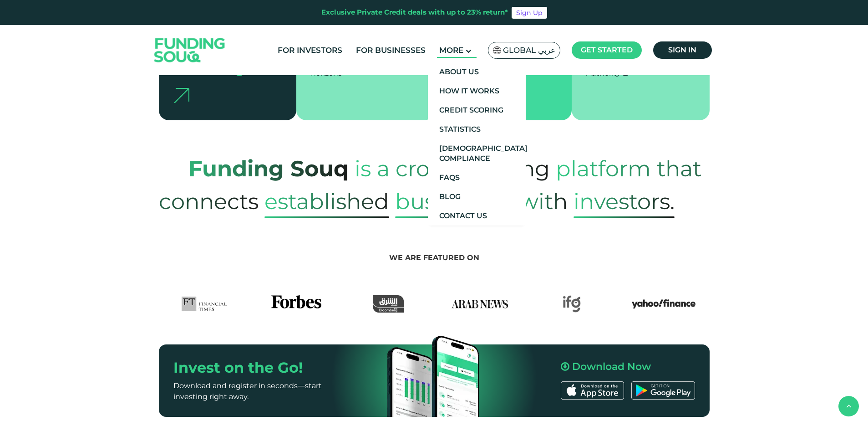 The height and width of the screenshot is (421, 868). What do you see at coordinates (388, 304) in the screenshot?
I see `img: Asharq Business Logo` at bounding box center [388, 304].